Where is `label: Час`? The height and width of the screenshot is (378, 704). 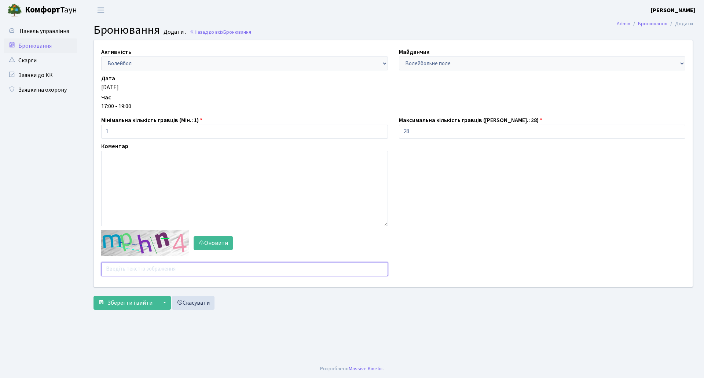
label: Час is located at coordinates (106, 98).